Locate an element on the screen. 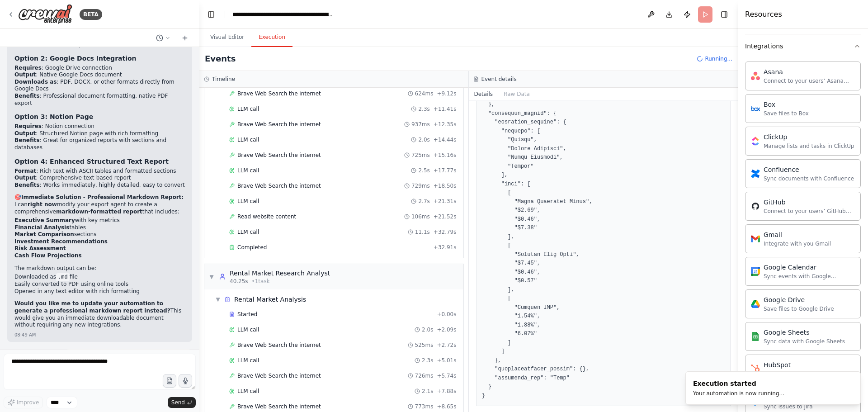 The width and height of the screenshot is (868, 412). li: : Native Google Docs document is located at coordinates (100, 75).